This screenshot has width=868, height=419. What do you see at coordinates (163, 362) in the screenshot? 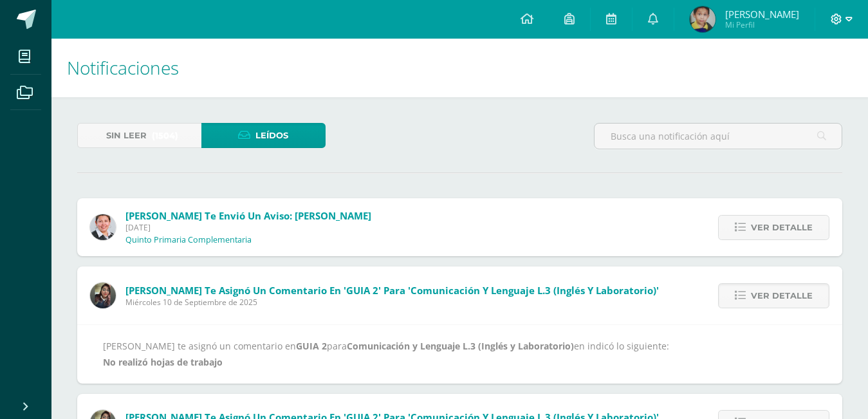
I see `b: No realizó hojas de trabajo` at bounding box center [163, 362].